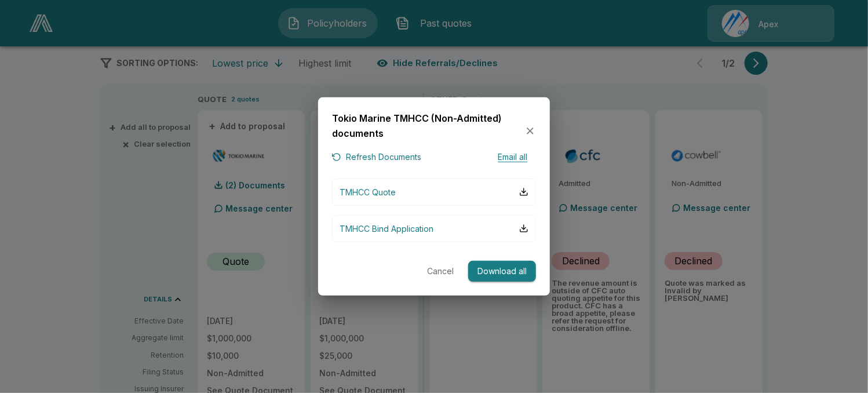 The height and width of the screenshot is (393, 868). Describe the element at coordinates (502, 271) in the screenshot. I see `button: Download all` at that location.